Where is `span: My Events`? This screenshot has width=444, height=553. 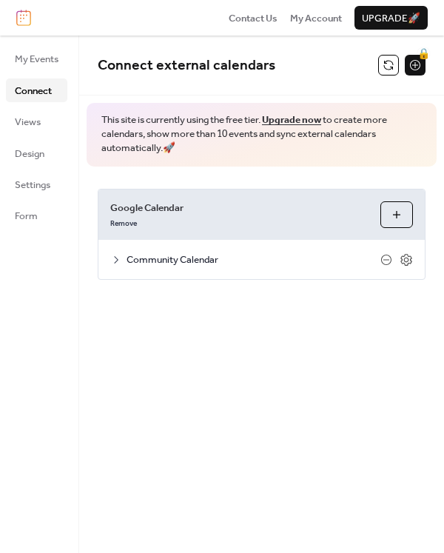 span: My Events is located at coordinates (36, 59).